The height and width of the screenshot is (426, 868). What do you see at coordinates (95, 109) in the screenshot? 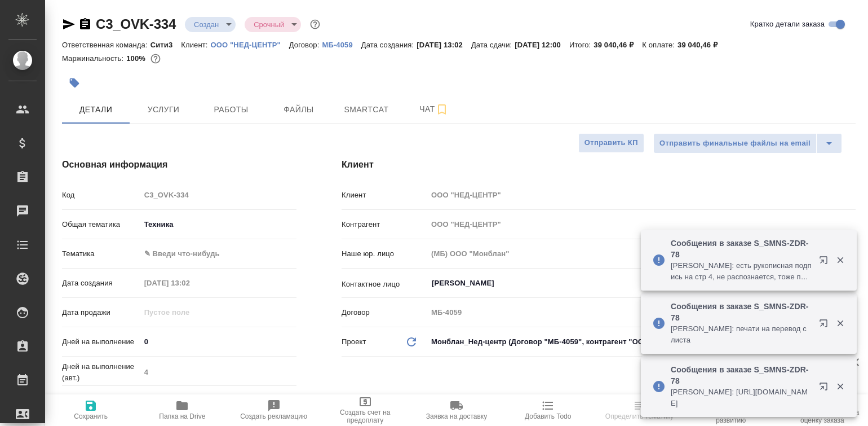
I see `span: Детали` at bounding box center [95, 109].